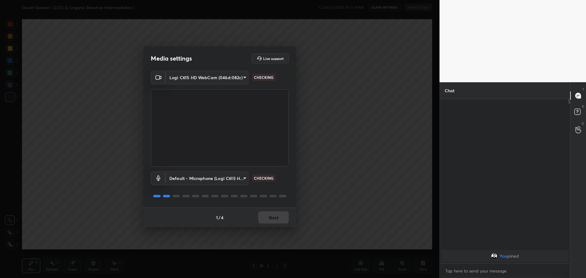  I want to click on h4: 4, so click(222, 218).